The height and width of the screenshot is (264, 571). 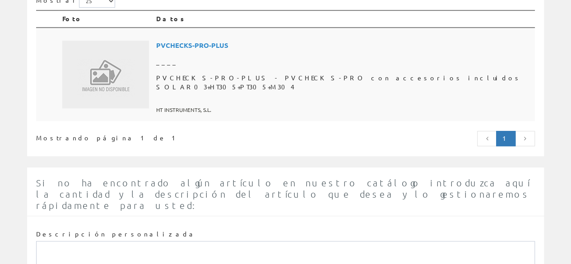 I want to click on div: Mostrando página 1 de 1, so click(x=136, y=136).